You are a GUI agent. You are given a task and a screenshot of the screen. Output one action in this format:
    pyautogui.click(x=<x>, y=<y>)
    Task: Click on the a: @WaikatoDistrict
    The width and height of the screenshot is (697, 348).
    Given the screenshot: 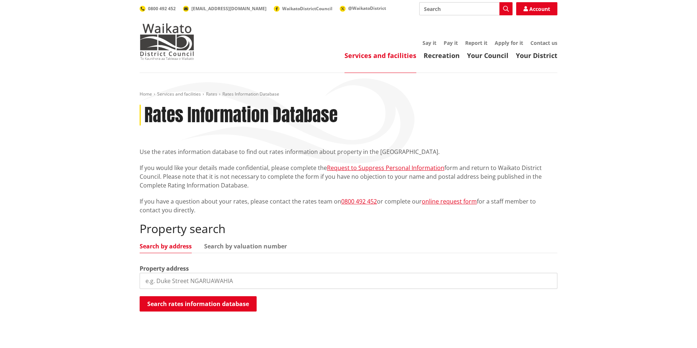 What is the action you would take?
    pyautogui.click(x=363, y=8)
    